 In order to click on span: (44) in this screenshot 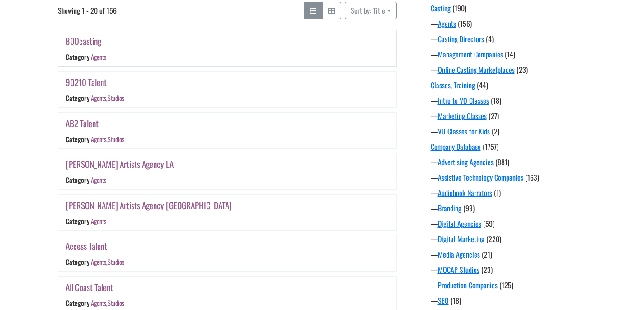, I will do `click(482, 85)`.